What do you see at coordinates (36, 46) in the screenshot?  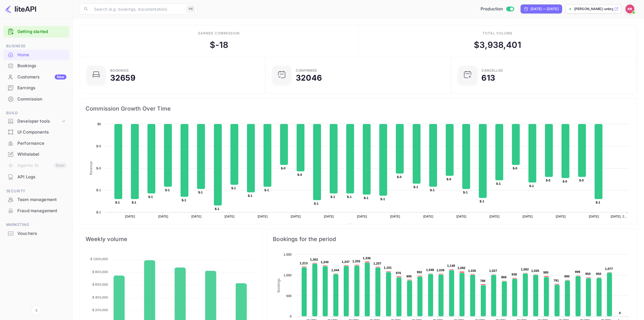 I see `span: Business` at bounding box center [36, 46].